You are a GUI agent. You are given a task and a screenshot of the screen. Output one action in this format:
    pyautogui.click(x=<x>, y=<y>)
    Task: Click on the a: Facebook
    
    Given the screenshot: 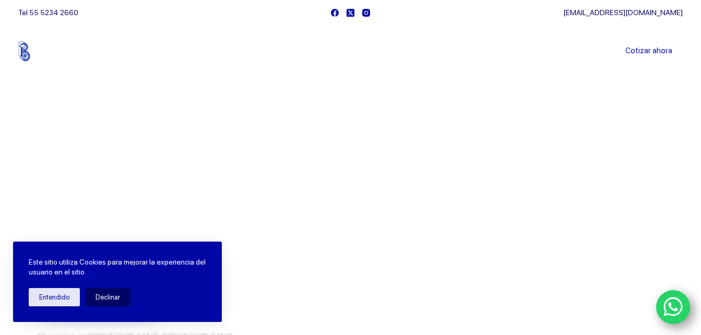 What is the action you would take?
    pyautogui.click(x=334, y=13)
    